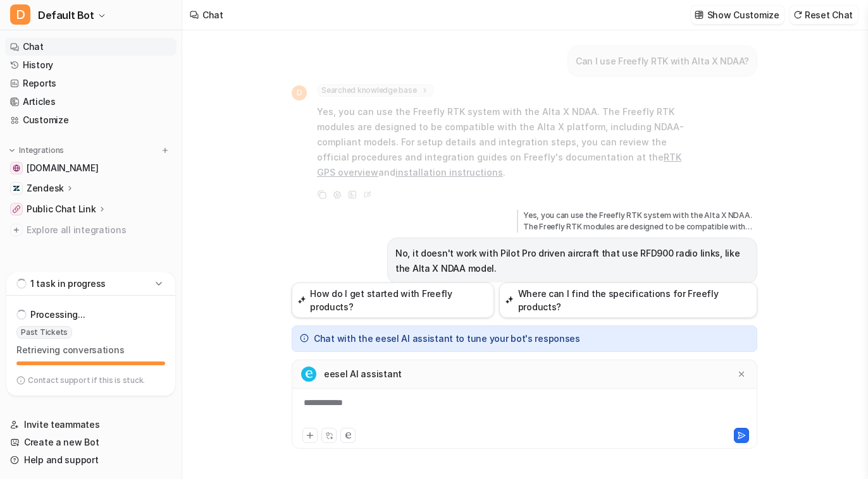 The width and height of the screenshot is (868, 479). I want to click on button: Where can I find the specifications for Freefly products?, so click(628, 300).